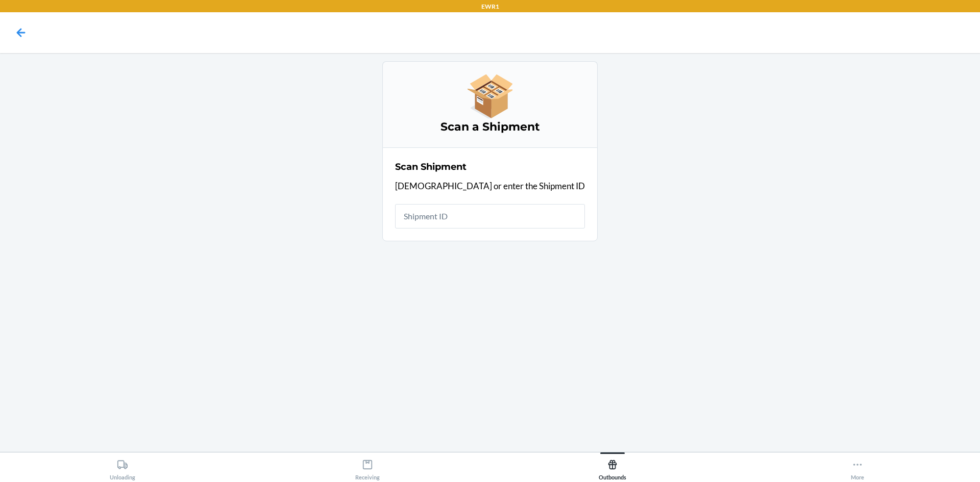 The height and width of the screenshot is (482, 980). What do you see at coordinates (123, 468) in the screenshot?
I see `div: Unloading` at bounding box center [123, 468].